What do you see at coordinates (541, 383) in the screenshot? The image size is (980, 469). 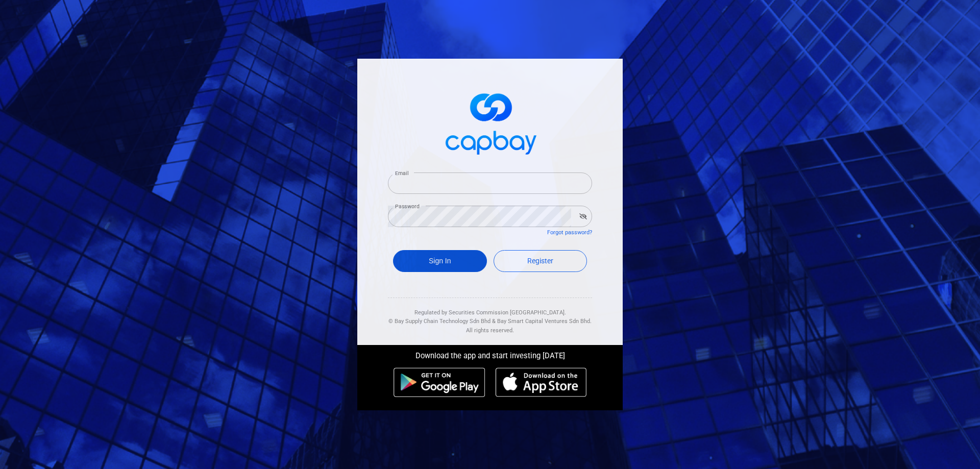 I see `img: ios` at bounding box center [541, 383].